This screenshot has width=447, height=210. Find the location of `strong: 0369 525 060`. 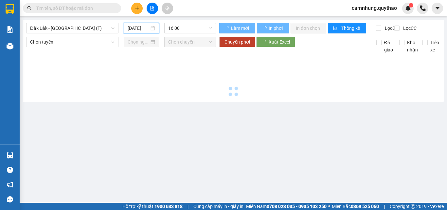

strong: 0369 525 060 is located at coordinates (365, 206).